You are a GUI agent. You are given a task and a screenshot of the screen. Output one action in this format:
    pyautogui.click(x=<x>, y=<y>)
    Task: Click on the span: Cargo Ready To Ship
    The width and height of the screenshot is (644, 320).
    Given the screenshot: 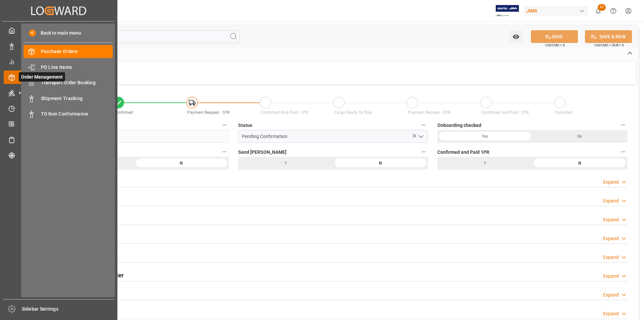 What is the action you would take?
    pyautogui.click(x=353, y=112)
    